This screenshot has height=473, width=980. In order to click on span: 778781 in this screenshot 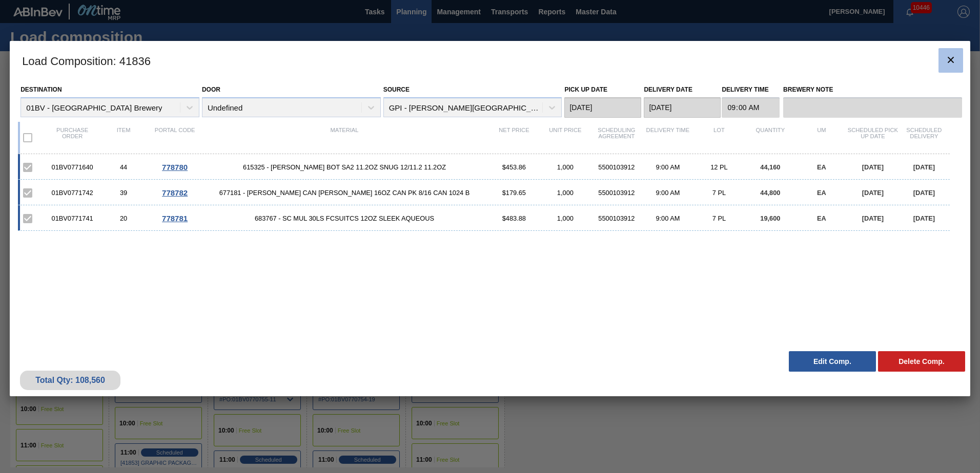, I will do `click(175, 218)`.